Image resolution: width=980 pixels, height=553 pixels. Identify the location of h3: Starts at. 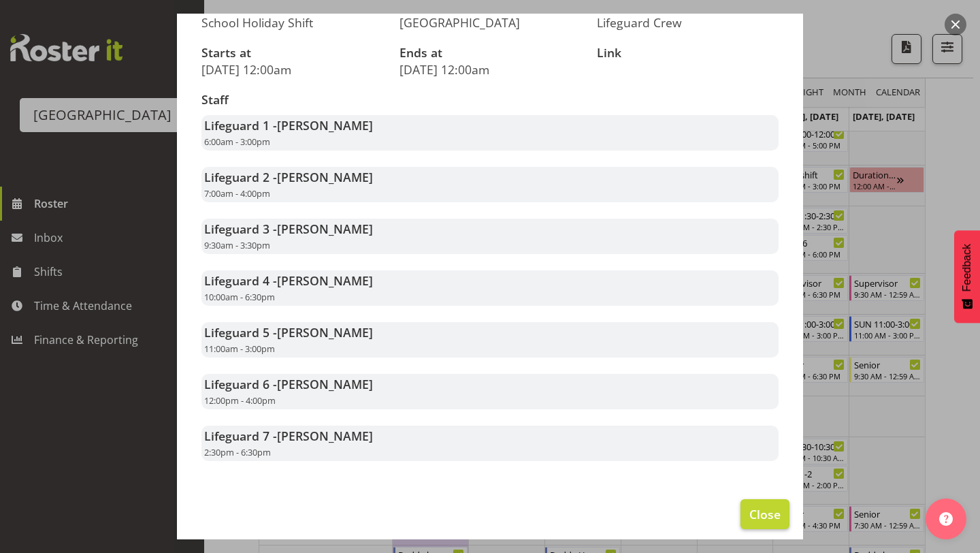
(292, 53).